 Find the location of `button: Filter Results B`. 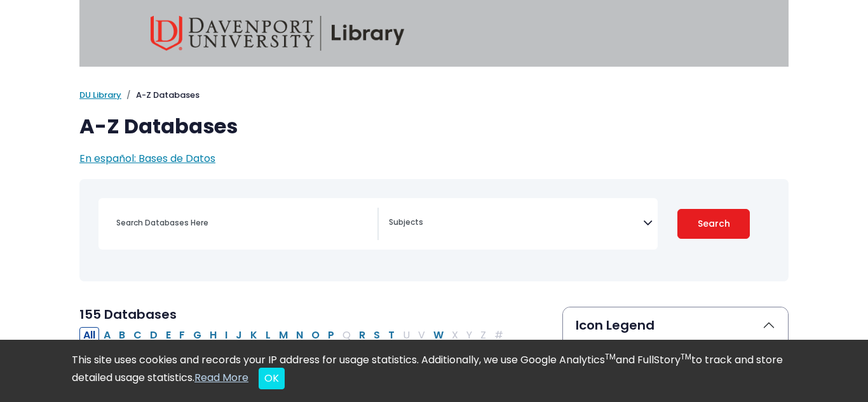

button: Filter Results B is located at coordinates (122, 336).